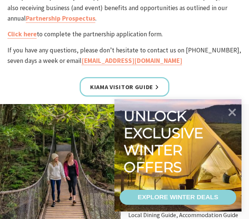 The width and height of the screenshot is (249, 219). I want to click on a: EXPLORE WINTER DEALS, so click(178, 197).